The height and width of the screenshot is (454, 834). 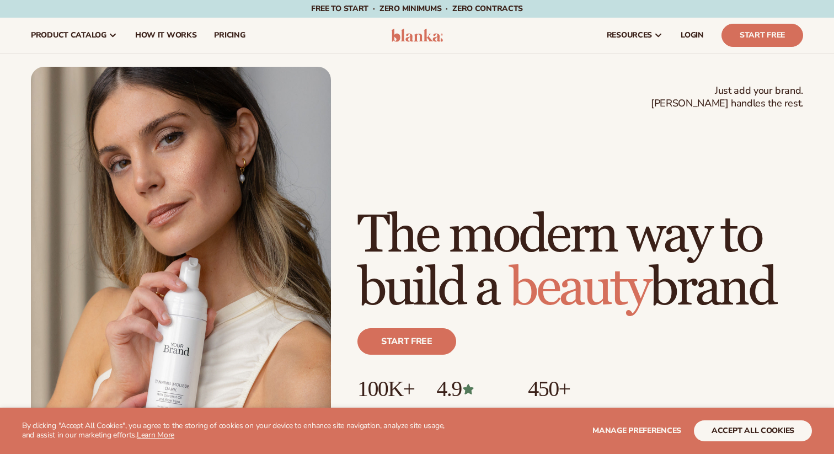 I want to click on a: Start free, so click(x=407, y=341).